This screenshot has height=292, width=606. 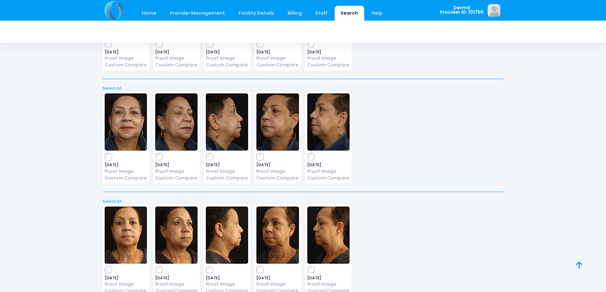 I want to click on a: Home, so click(x=149, y=13).